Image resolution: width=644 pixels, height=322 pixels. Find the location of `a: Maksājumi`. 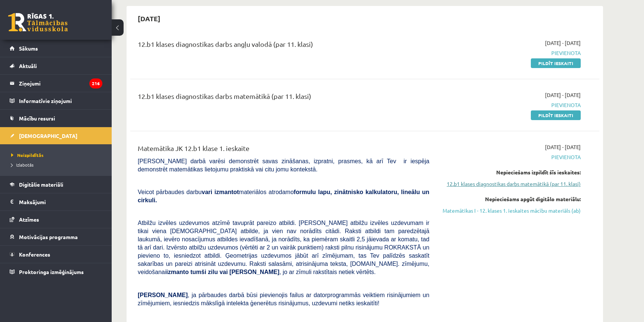

a: Maksājumi is located at coordinates (56, 202).